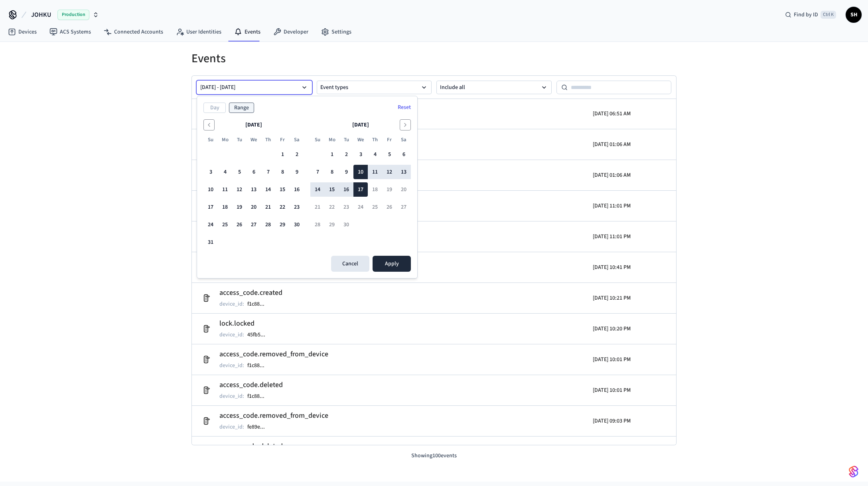 Image resolution: width=868 pixels, height=486 pixels. Describe the element at coordinates (389, 207) in the screenshot. I see `button: Friday, September 26th, 2025` at that location.